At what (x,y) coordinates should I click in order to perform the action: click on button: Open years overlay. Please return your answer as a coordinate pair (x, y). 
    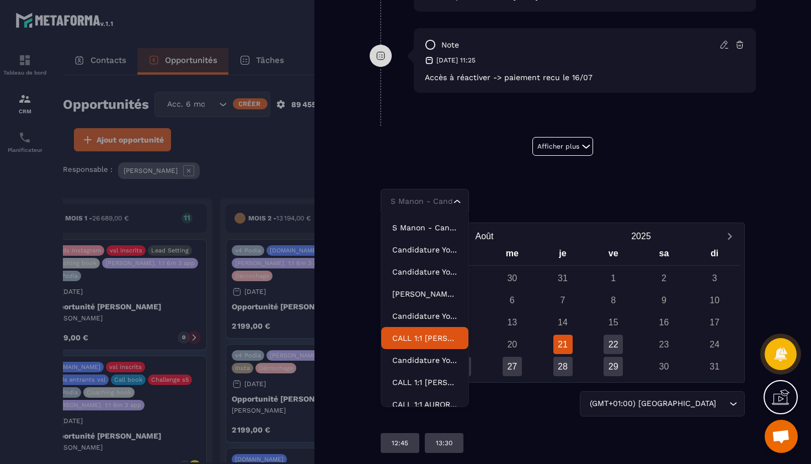
    Looking at the image, I should click on (641, 236).